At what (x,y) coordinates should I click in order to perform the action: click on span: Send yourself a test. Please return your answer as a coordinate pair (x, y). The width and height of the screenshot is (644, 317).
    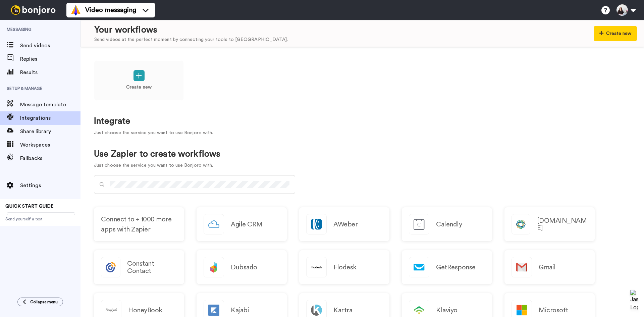
    Looking at the image, I should click on (40, 219).